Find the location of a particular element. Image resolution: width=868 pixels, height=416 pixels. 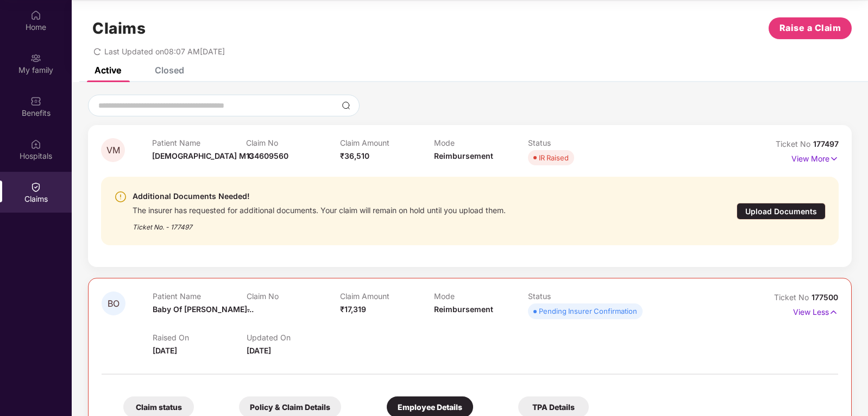

img: svg+xml;base64,PHN2ZyB3aWR0aD0iMjAiIGhlaWdodD0iMjAiIHZpZXdCb3g9IjAgMCAyMCAyMCIgZmlsbD0ibm9uZSIgeG... is located at coordinates (36, 58).